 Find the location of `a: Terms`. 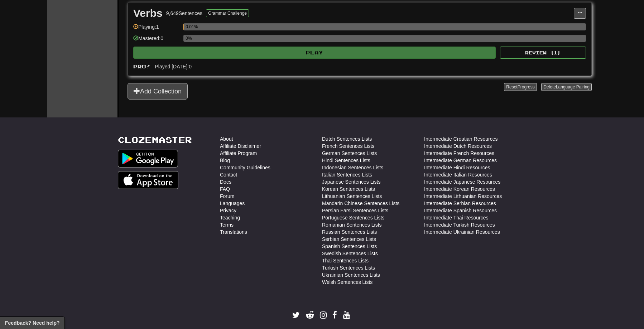

a: Terms is located at coordinates (227, 225).